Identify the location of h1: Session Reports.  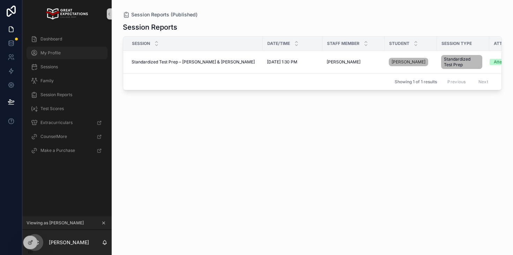
(150, 27).